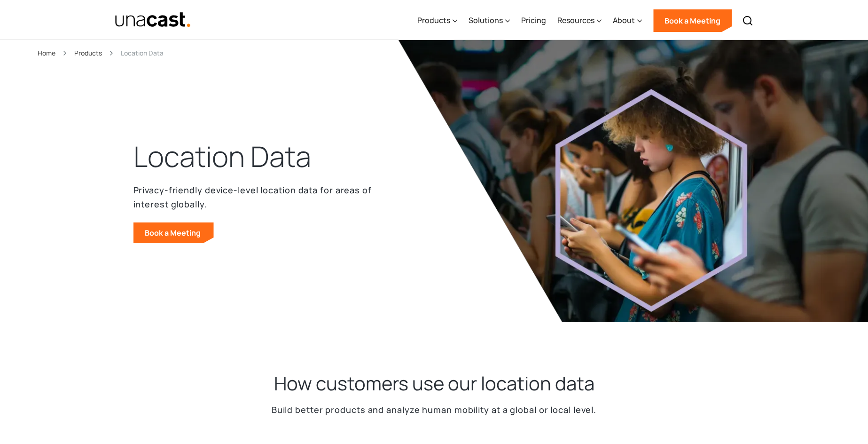 The height and width of the screenshot is (444, 868). I want to click on div: Location Data, so click(142, 52).